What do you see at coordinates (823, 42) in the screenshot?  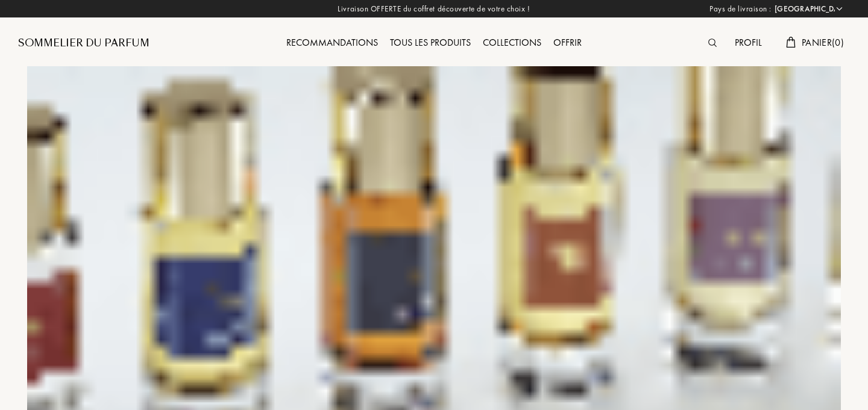 I see `span: Panier ( 0 )` at bounding box center [823, 42].